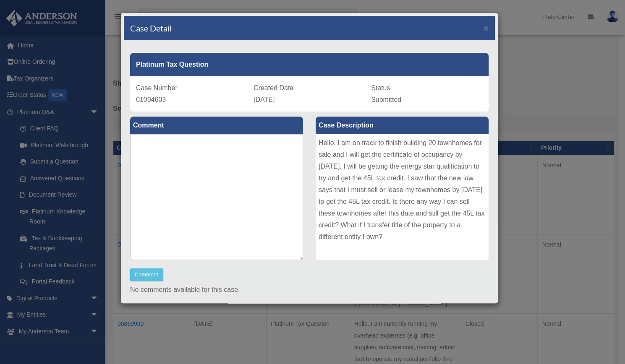 Image resolution: width=625 pixels, height=364 pixels. I want to click on p: No comments available for this case., so click(310, 290).